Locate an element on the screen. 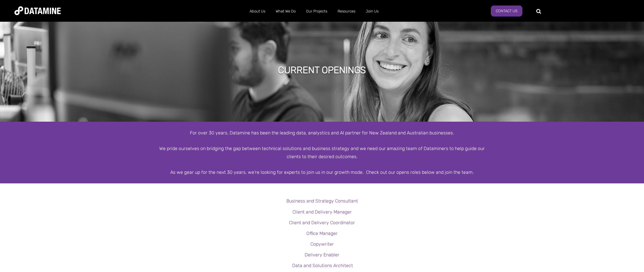 The width and height of the screenshot is (644, 272). a: Office Manager is located at coordinates (322, 233).